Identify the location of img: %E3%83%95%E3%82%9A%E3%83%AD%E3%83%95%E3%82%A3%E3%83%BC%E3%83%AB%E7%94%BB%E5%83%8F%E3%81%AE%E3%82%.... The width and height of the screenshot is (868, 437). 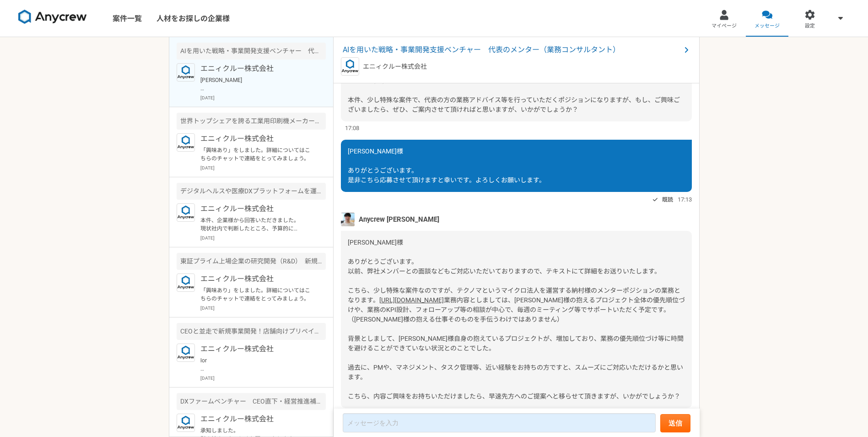
(348, 219).